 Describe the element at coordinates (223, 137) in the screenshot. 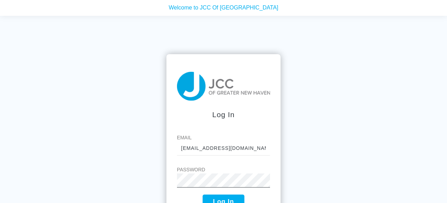

I see `label: Email` at that location.